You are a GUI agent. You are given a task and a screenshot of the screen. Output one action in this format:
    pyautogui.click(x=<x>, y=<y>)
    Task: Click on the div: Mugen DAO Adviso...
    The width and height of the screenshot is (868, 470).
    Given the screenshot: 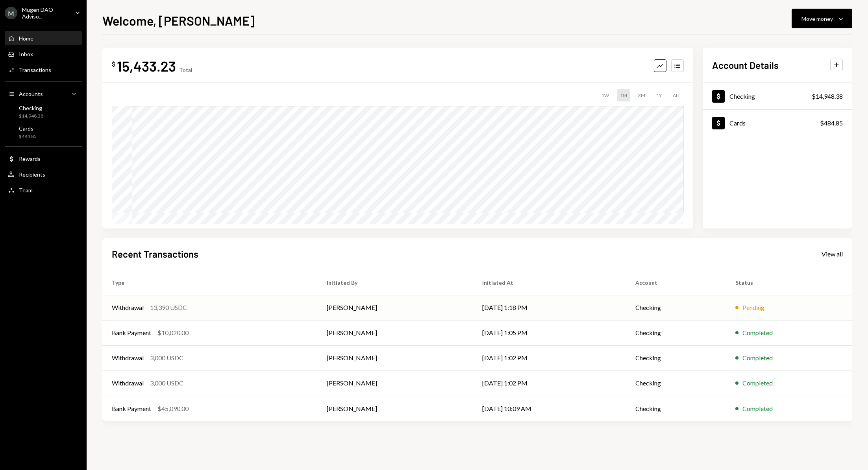 What is the action you would take?
    pyautogui.click(x=45, y=13)
    